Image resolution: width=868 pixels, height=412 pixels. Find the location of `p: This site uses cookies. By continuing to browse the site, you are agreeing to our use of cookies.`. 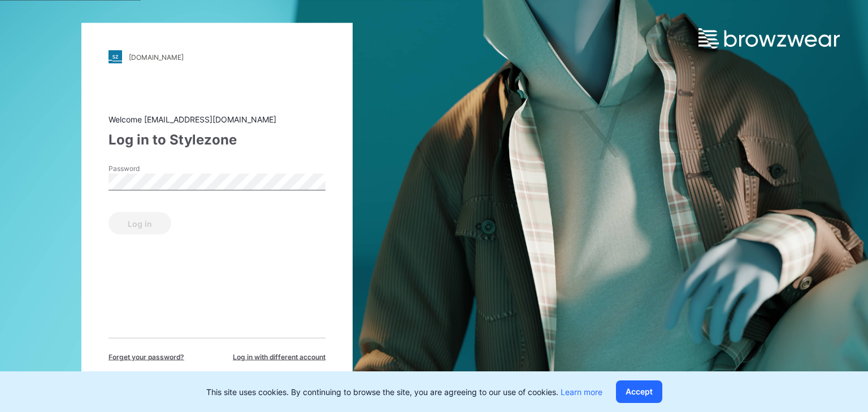

p: This site uses cookies. By continuing to browse the site, you are agreeing to our use of cookies. is located at coordinates (404, 392).